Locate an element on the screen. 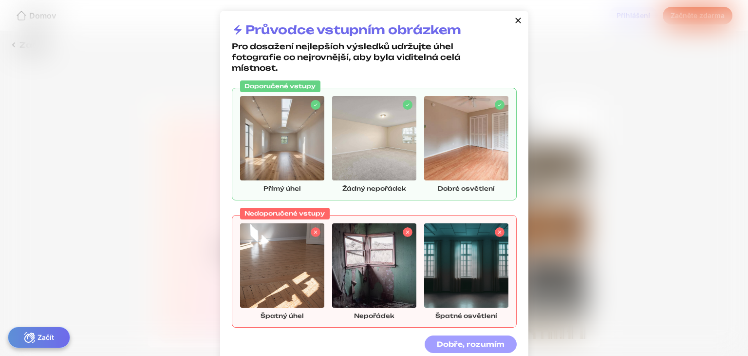  font: Dobře, rozumím is located at coordinates (471, 343).